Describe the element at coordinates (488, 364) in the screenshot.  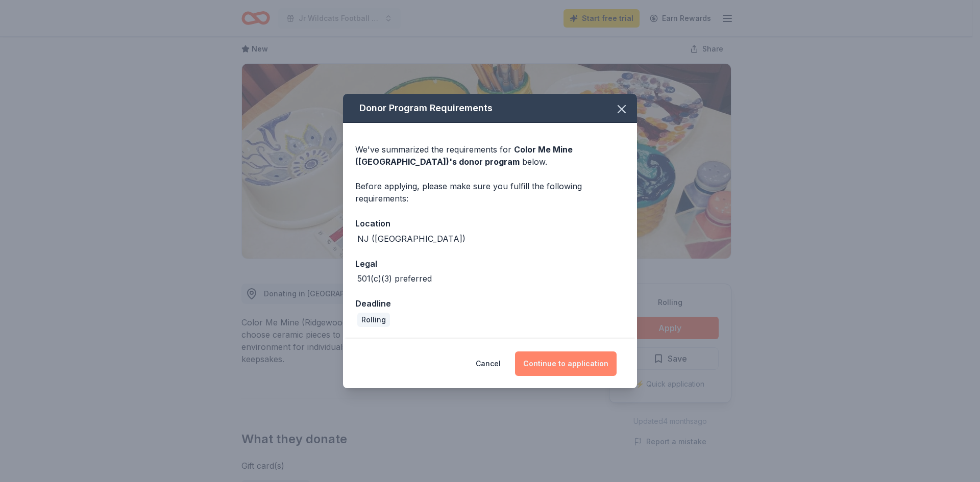
I see `button: Cancel` at that location.